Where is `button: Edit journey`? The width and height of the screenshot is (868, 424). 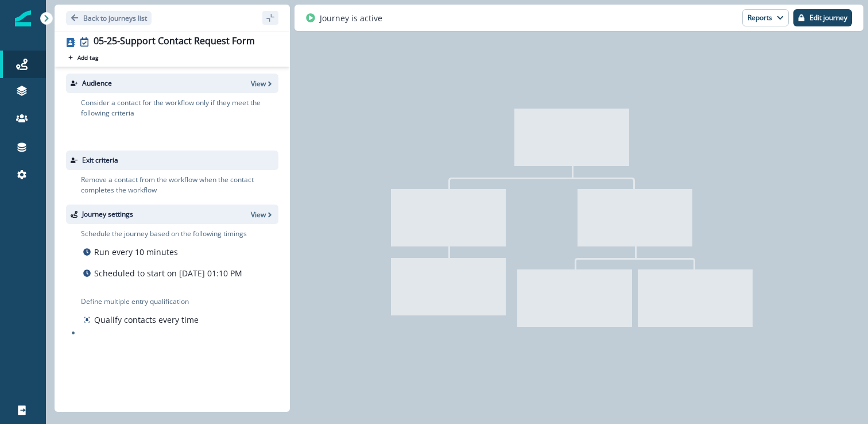 button: Edit journey is located at coordinates (823, 18).